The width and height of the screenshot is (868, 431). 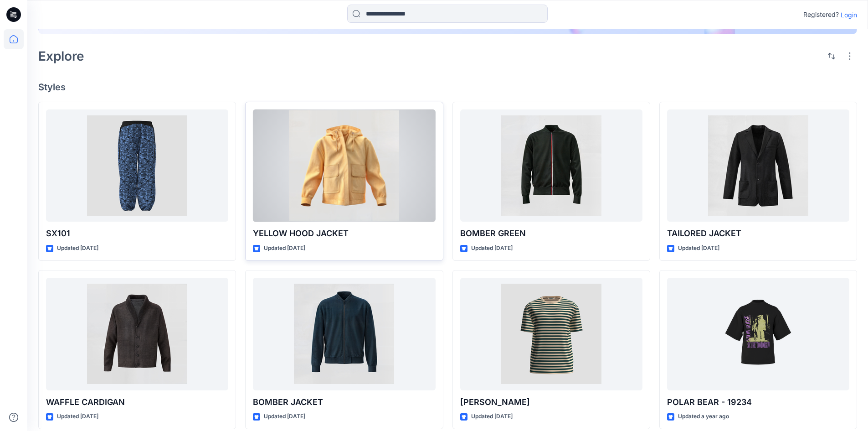 What do you see at coordinates (137, 166) in the screenshot?
I see `a: SX101` at bounding box center [137, 166].